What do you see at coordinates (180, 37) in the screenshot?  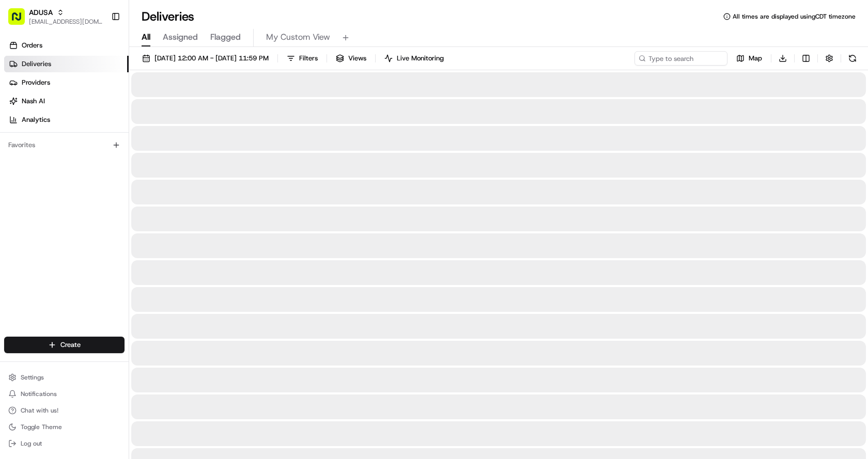 I see `span: Assigned` at bounding box center [180, 37].